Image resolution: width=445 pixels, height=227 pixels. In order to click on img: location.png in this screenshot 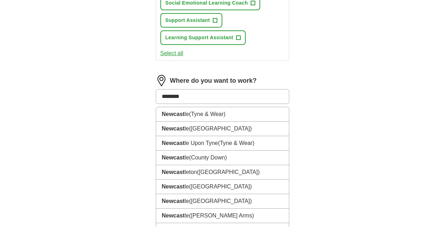, I will do `click(161, 81)`.